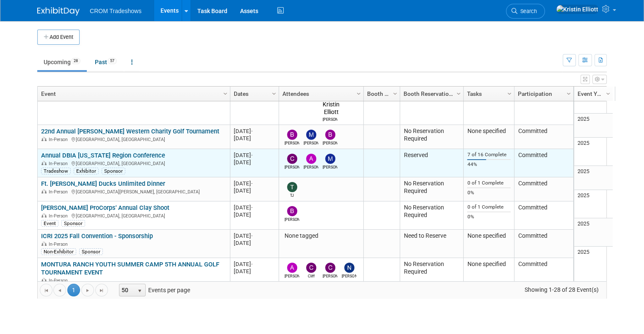  What do you see at coordinates (88, 291) in the screenshot?
I see `a: Go to the next page` at bounding box center [88, 291].